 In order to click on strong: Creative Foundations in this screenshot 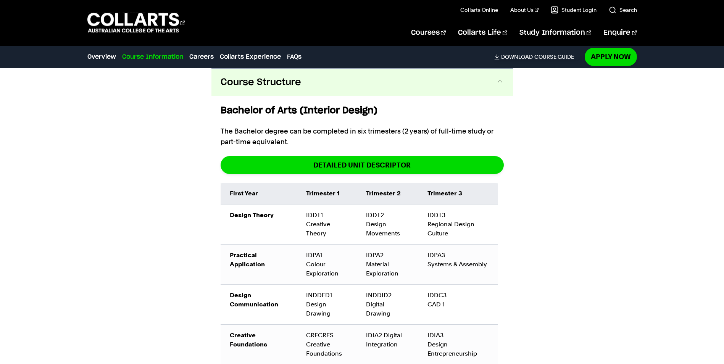, I will do `click(248, 340)`.